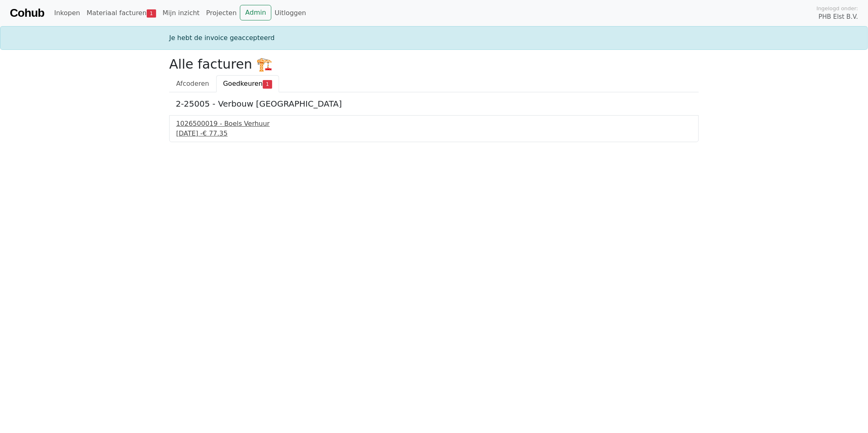 This screenshot has height=433, width=868. What do you see at coordinates (66, 13) in the screenshot?
I see `a: Inkopen` at bounding box center [66, 13].